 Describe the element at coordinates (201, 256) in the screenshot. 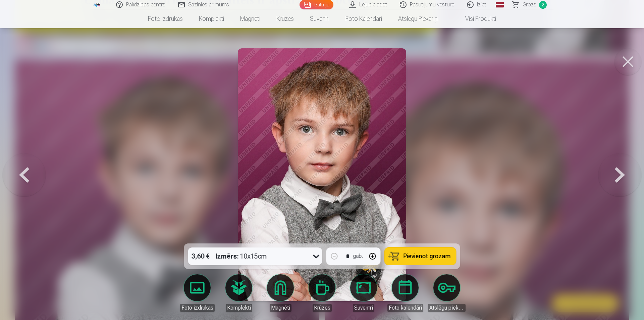

I see `div: 3,60 €` at that location.